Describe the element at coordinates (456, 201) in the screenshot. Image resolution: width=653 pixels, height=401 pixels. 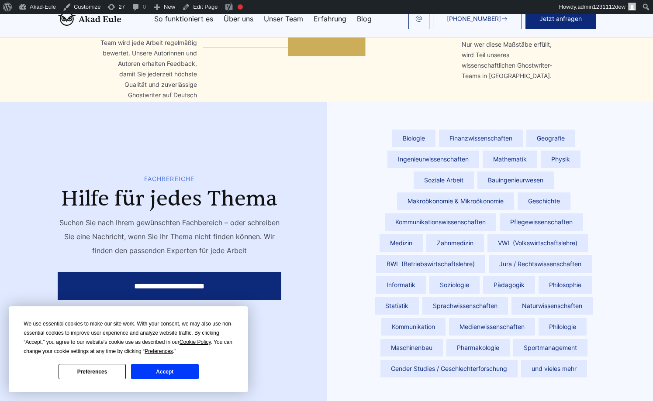
I see `span: Makroökonomie & Mikroökonomie` at that location.